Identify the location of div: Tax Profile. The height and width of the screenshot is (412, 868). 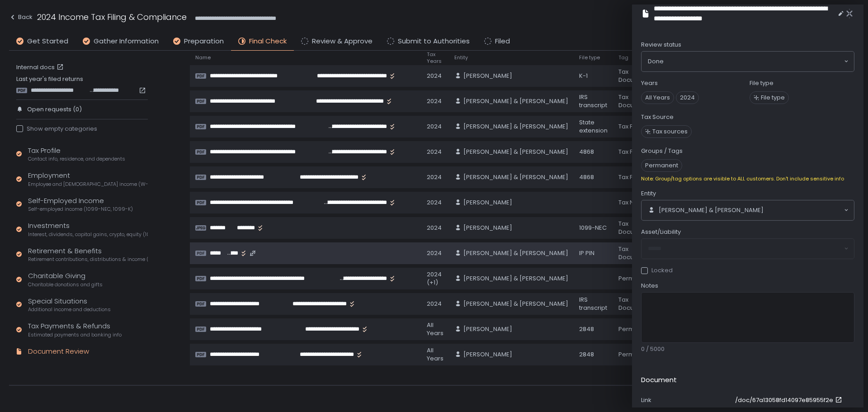
(77, 154).